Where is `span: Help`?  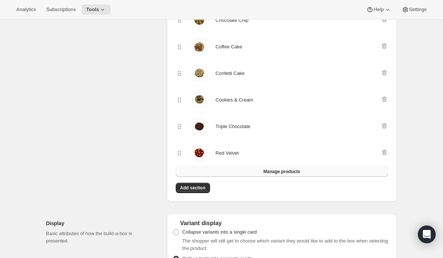 span: Help is located at coordinates (379, 10).